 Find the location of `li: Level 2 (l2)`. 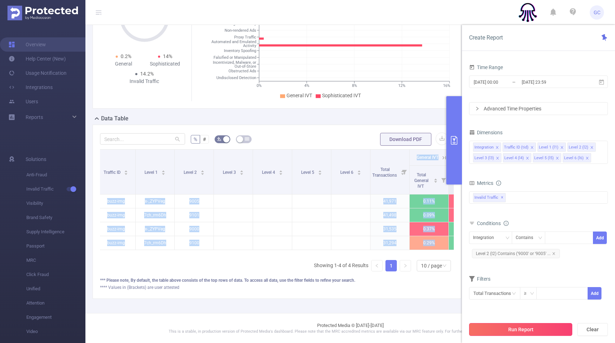

li: Level 2 (l2) is located at coordinates (581, 147).